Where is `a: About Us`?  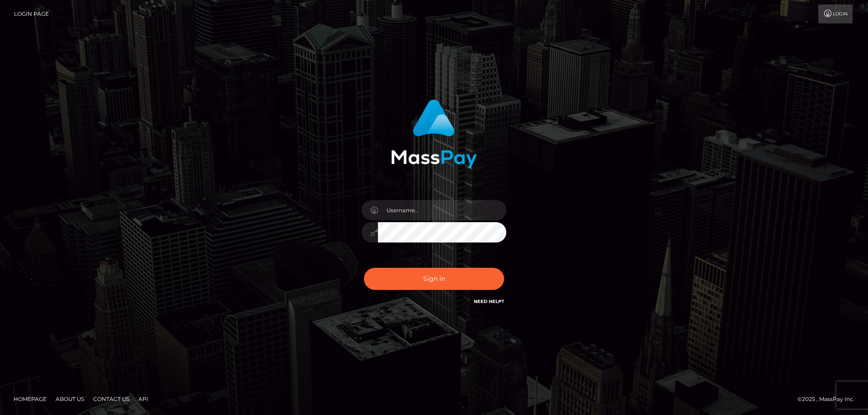
a: About Us is located at coordinates (69, 399).